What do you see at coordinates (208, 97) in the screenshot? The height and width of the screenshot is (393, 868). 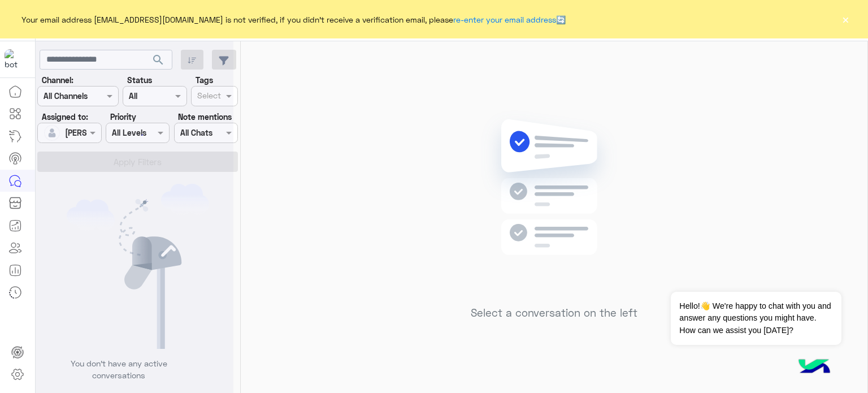 I see `div: Select` at bounding box center [208, 97].